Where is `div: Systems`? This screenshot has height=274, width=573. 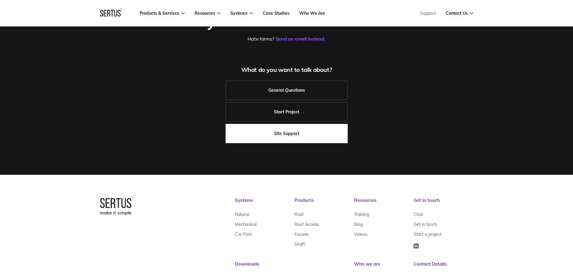
div: Systems is located at coordinates (265, 203).